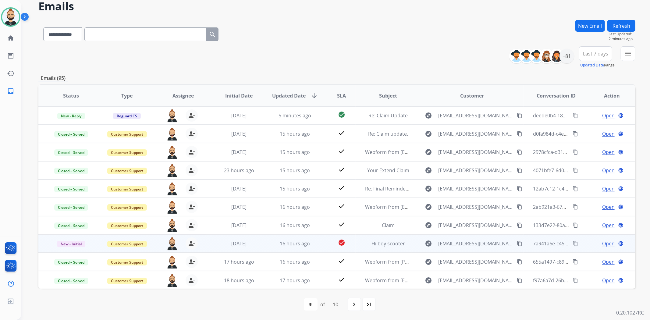 The width and height of the screenshot is (650, 320). What do you see at coordinates (596, 54) in the screenshot?
I see `span: Last 7 days` at bounding box center [596, 54].